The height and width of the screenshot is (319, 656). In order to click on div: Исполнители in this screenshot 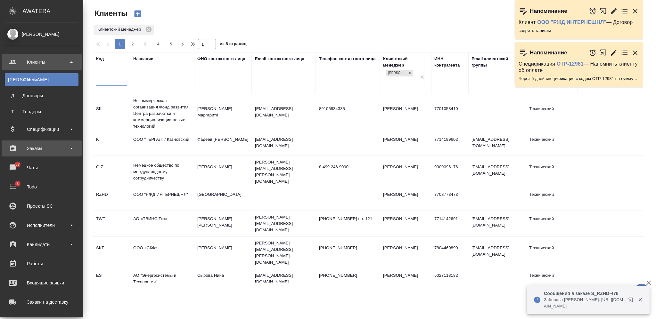, I will do `click(42, 226)`.